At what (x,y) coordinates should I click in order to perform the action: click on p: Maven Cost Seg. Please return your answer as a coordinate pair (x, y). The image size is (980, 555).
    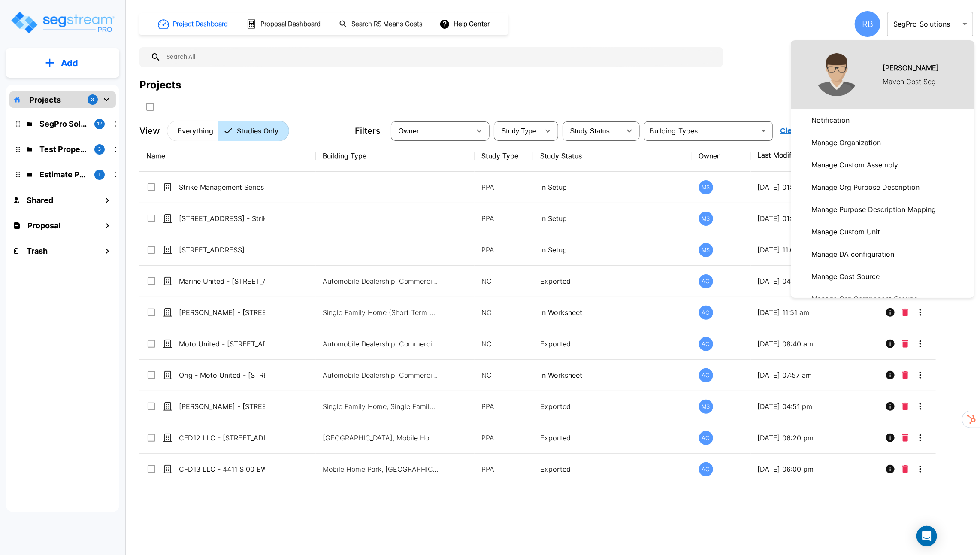
    Looking at the image, I should click on (910, 82).